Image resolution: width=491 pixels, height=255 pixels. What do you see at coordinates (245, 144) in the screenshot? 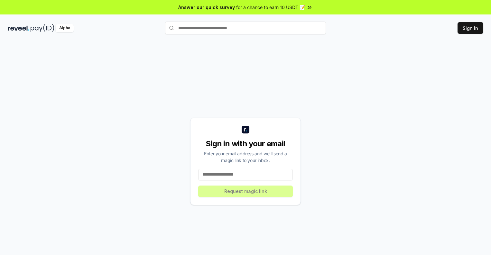
I see `div: Sign in with your email` at bounding box center [245, 144].